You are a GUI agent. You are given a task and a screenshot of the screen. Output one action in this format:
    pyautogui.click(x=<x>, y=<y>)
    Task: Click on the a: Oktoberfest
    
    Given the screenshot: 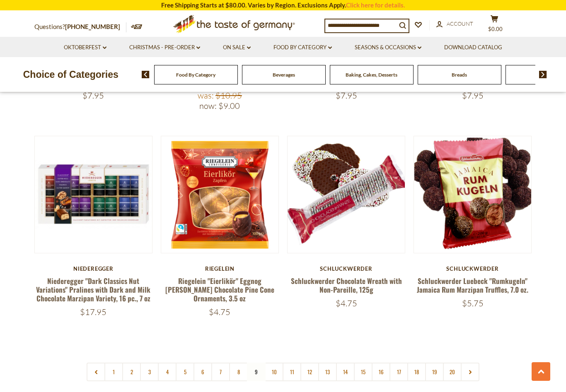 What is the action you would take?
    pyautogui.click(x=85, y=48)
    